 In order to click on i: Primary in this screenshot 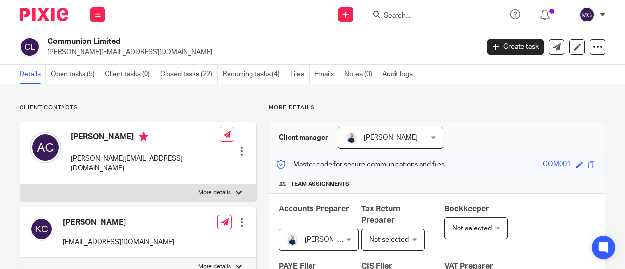, I will do `click(144, 137)`.